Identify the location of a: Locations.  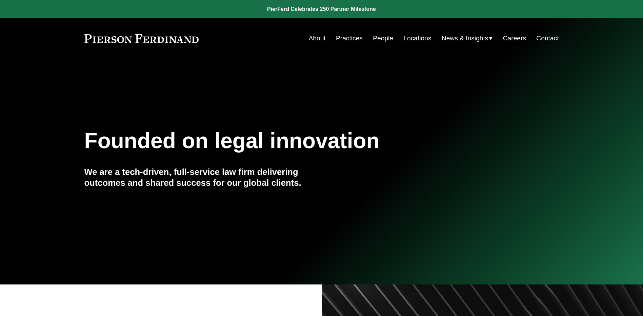
(417, 38).